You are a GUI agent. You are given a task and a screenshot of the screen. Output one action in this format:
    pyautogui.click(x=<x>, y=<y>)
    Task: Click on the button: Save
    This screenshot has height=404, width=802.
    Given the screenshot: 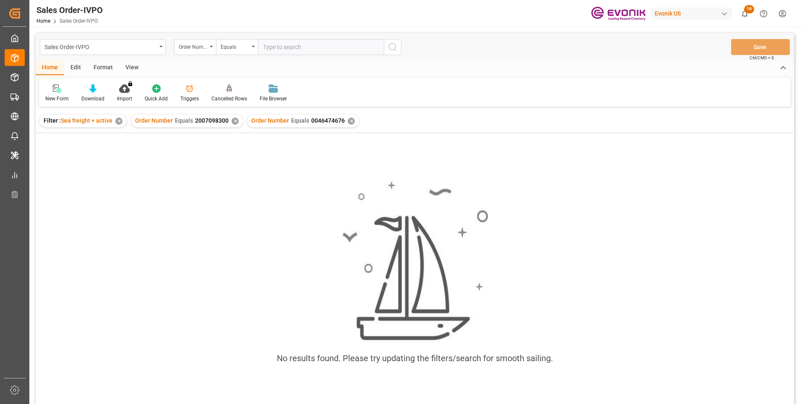 What is the action you would take?
    pyautogui.click(x=761, y=47)
    